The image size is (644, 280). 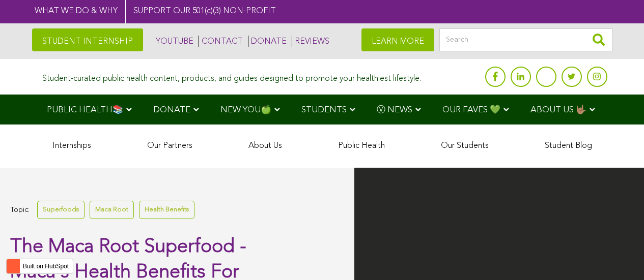 I want to click on a: STUDENT INTERNSHIP, so click(x=88, y=39).